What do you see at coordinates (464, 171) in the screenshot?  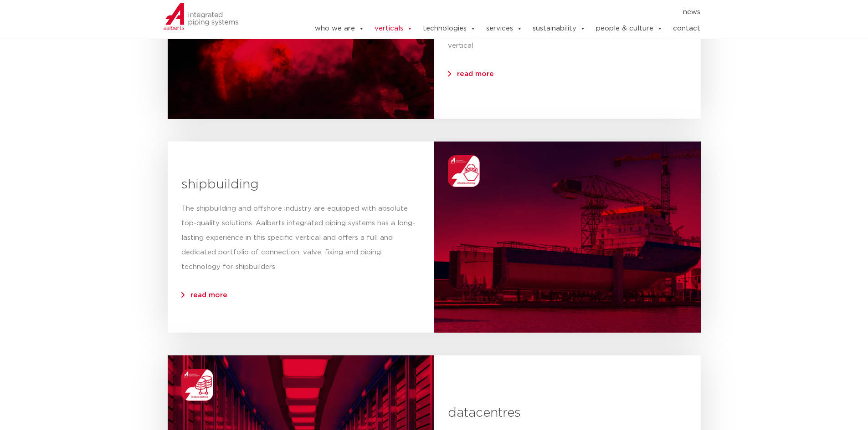 I see `img: Aalberts_IPS_icon_shipbuilding_rgb.png.webp` at bounding box center [464, 171].